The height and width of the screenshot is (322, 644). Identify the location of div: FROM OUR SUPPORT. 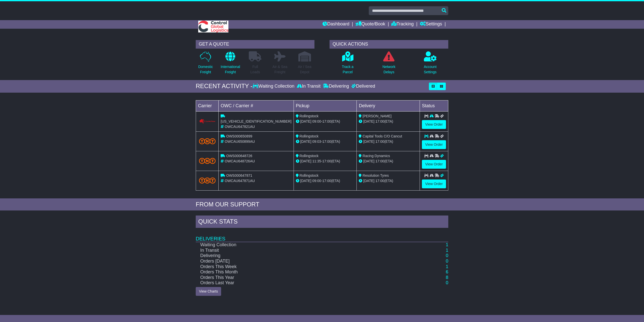
(322, 205).